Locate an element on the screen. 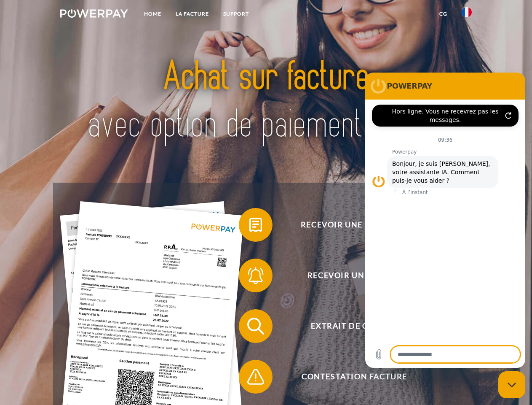 This screenshot has height=405, width=532. p: 09:36 is located at coordinates (80, 68).